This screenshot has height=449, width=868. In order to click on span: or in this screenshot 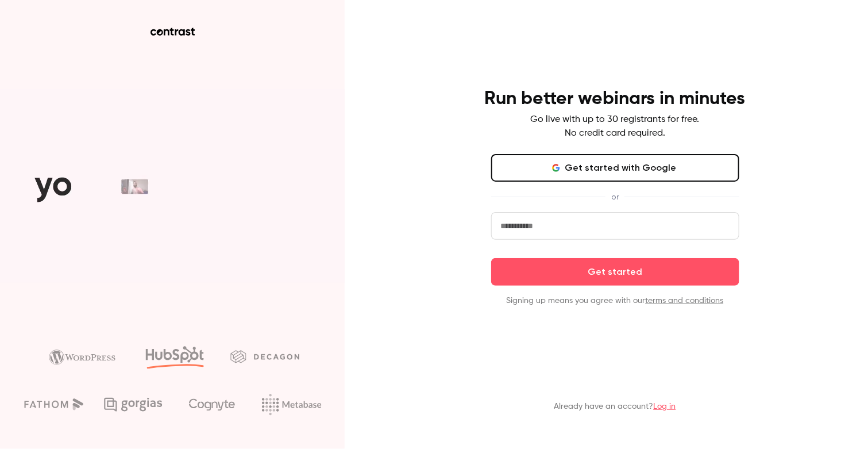, I will do `click(614, 197)`.